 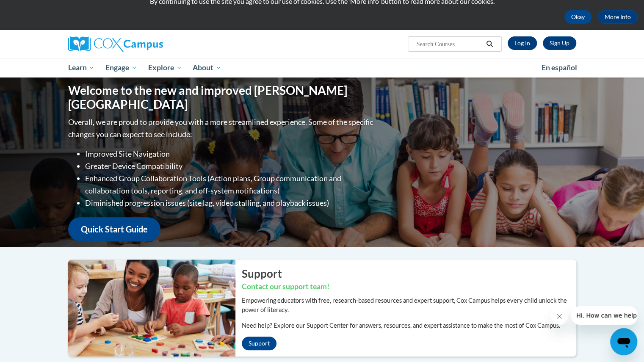 I want to click on p: Need help? Explore our Support Center for answers, resources, and expert assistance to make the m..., so click(x=409, y=325).